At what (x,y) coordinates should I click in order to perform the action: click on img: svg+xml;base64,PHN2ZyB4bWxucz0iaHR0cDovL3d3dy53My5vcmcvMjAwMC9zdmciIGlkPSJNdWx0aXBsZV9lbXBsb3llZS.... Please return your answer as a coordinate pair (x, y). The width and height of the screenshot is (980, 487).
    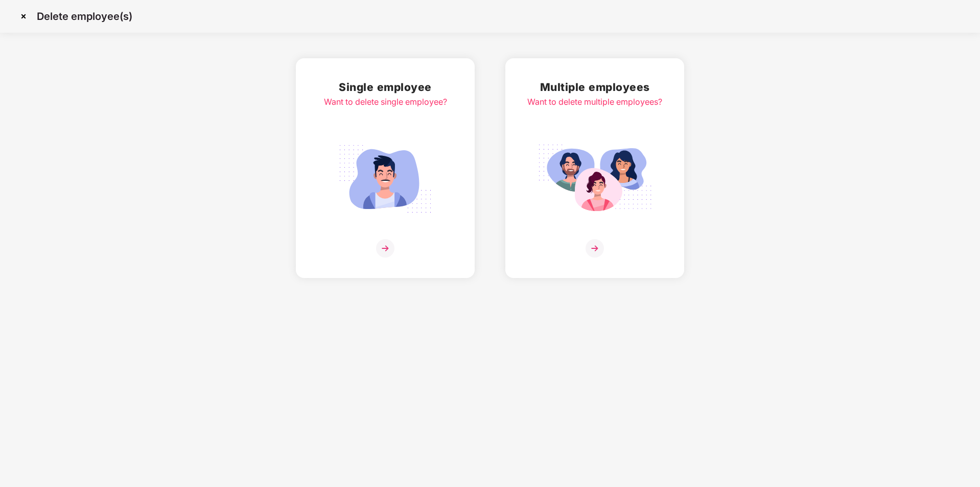
    Looking at the image, I should click on (594, 179).